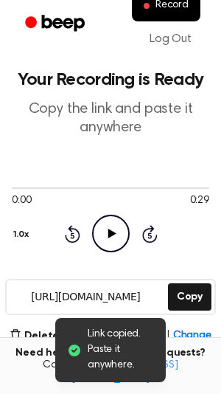 The width and height of the screenshot is (221, 394). I want to click on span: Contact us, so click(111, 372).